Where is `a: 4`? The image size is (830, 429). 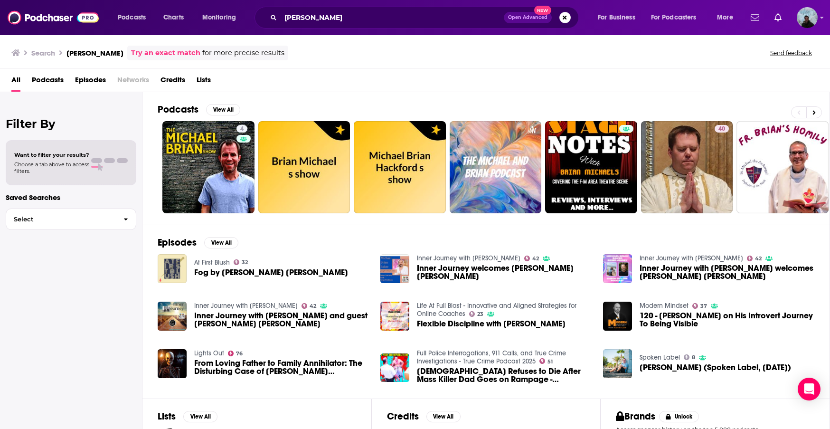 a: 4 is located at coordinates (208, 167).